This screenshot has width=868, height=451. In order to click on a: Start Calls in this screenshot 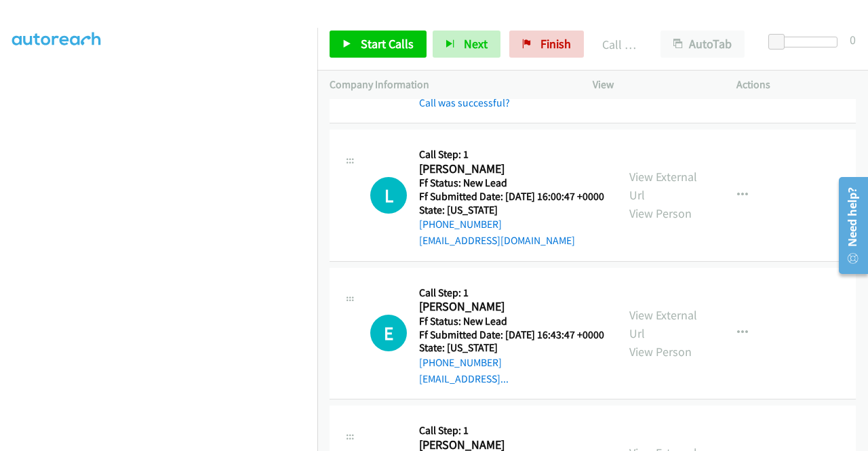, I will do `click(378, 44)`.